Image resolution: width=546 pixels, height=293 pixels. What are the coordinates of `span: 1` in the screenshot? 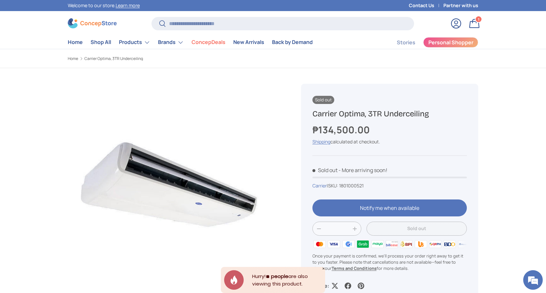 It's located at (478, 19).